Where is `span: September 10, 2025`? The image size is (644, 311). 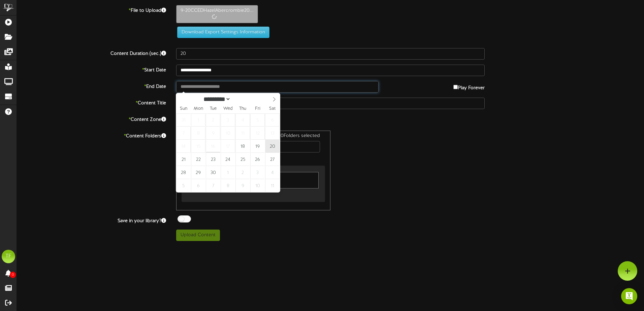 span: September 10, 2025 is located at coordinates (228, 133).